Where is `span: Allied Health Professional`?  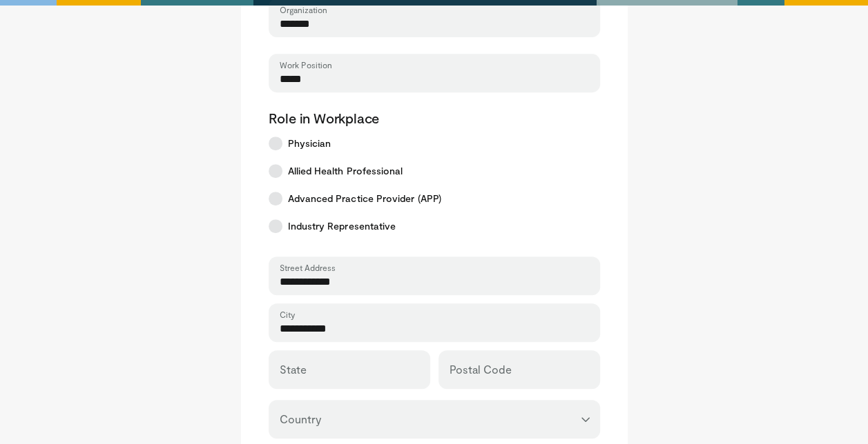
span: Allied Health Professional is located at coordinates (345, 171).